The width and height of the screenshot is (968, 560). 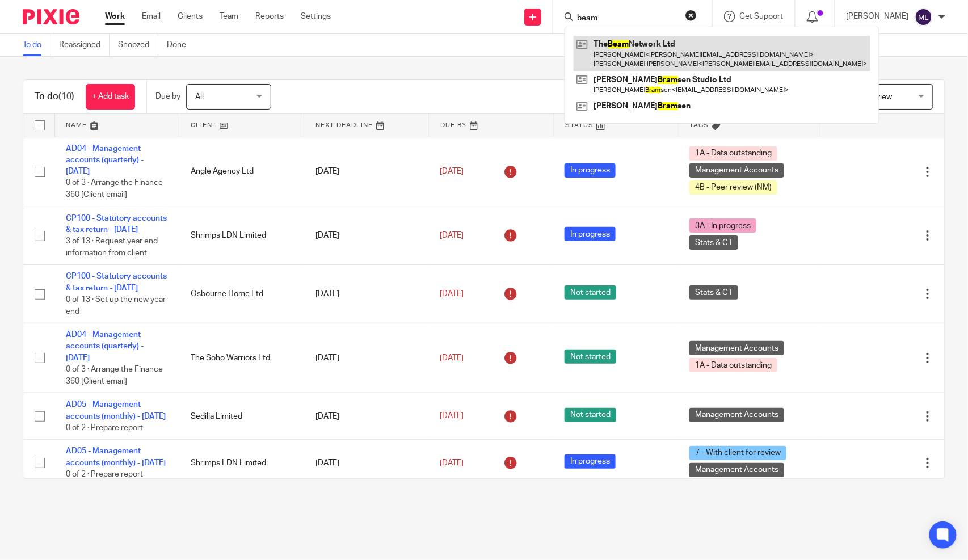 What do you see at coordinates (761, 16) in the screenshot?
I see `span: Get Support` at bounding box center [761, 16].